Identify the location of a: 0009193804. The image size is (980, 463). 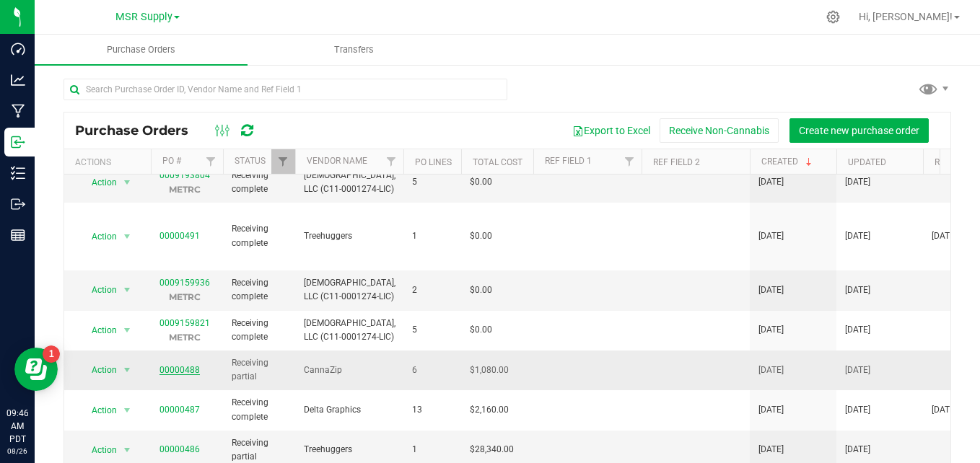
(185, 175).